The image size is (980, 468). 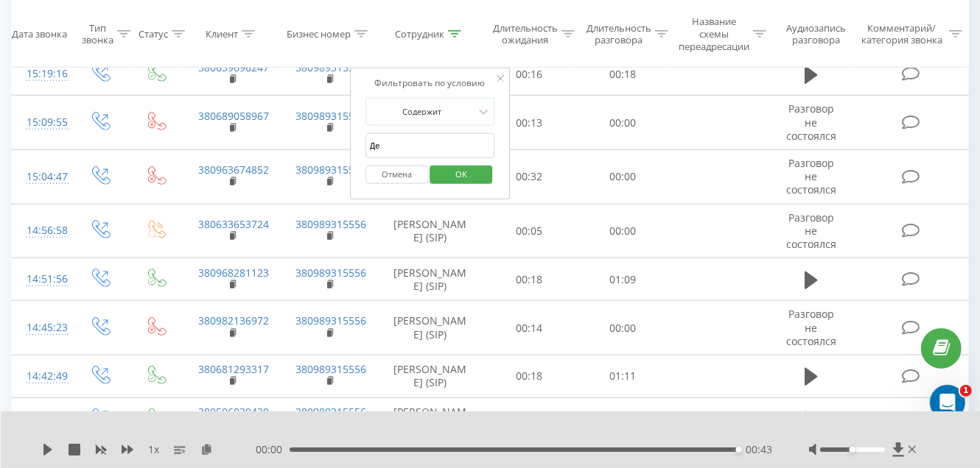 What do you see at coordinates (525, 34) in the screenshot?
I see `div: Длительность ожидания` at bounding box center [525, 34].